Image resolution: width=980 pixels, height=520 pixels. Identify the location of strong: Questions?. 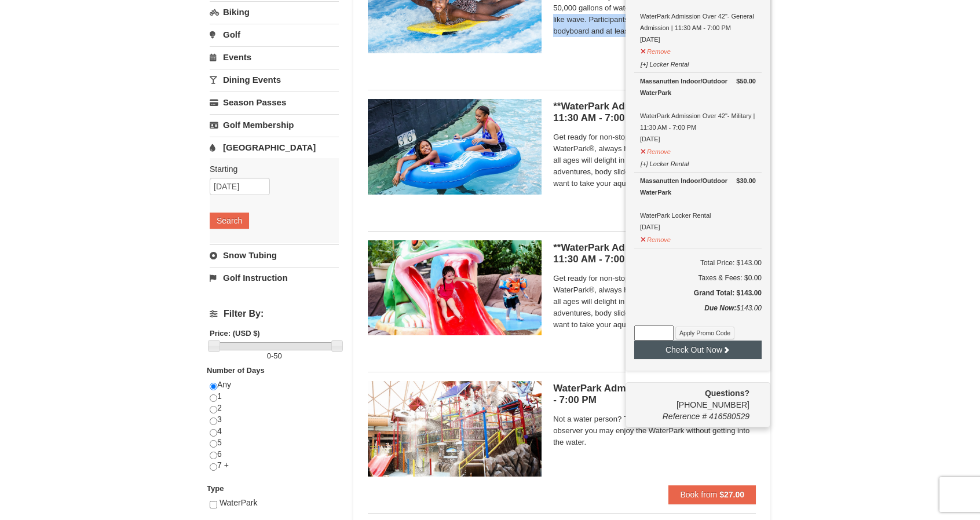
(727, 393).